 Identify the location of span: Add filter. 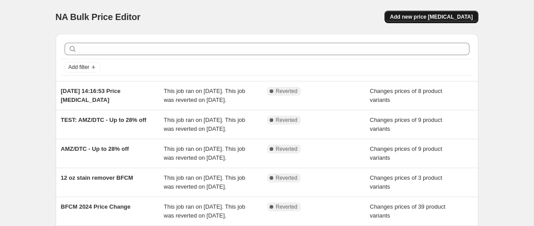
(79, 67).